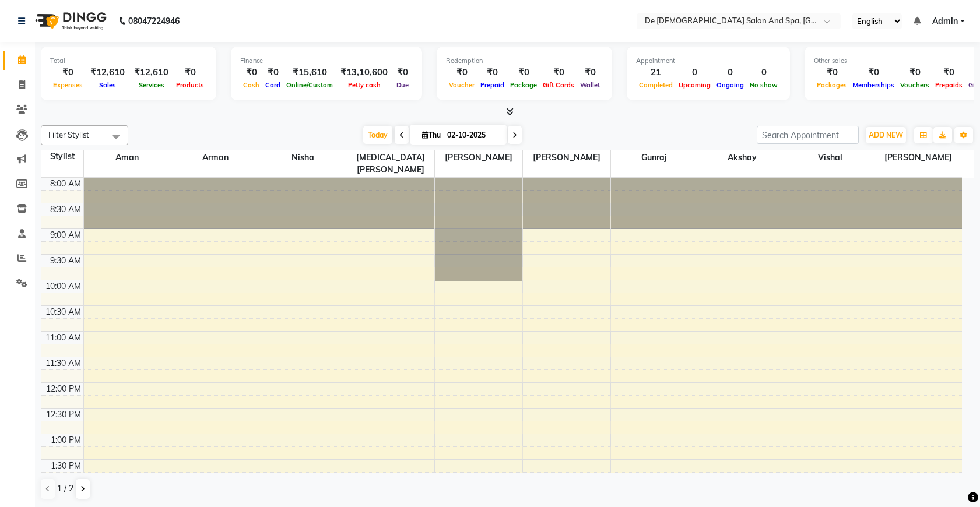 Image resolution: width=980 pixels, height=507 pixels. I want to click on div: 10:30 AM, so click(63, 311).